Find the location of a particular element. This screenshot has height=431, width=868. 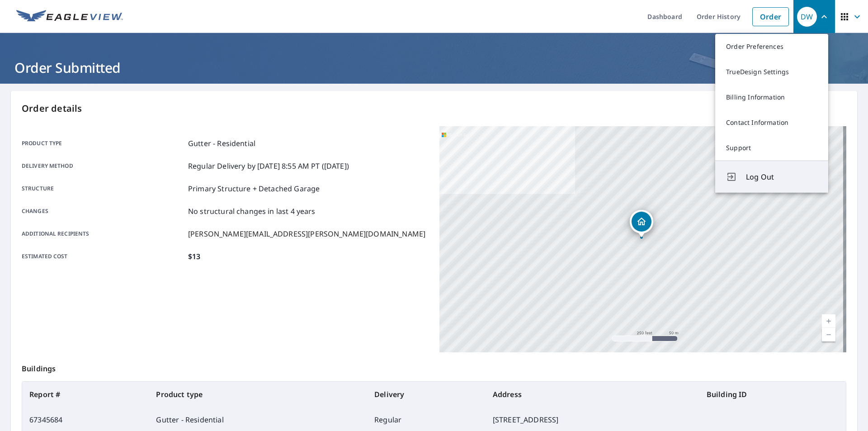

p: Delivery method is located at coordinates (103, 166).